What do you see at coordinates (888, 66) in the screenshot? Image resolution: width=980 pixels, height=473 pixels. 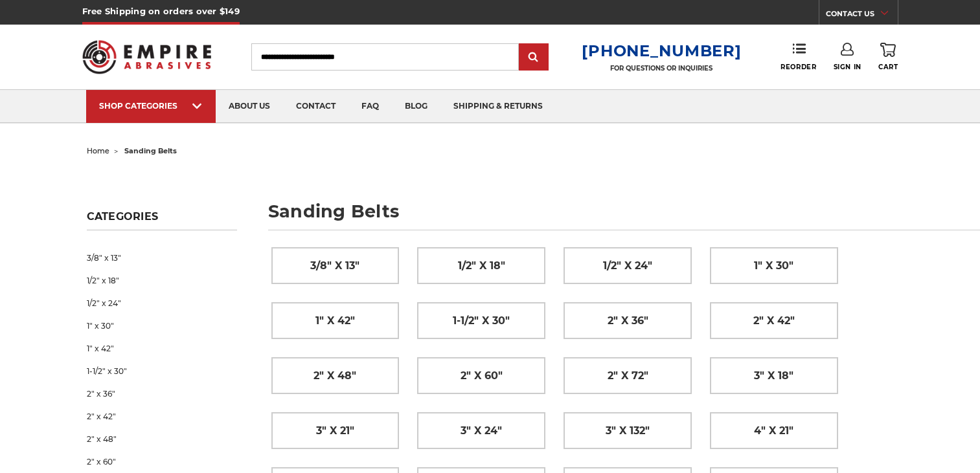 I see `span: Cart` at bounding box center [888, 66].